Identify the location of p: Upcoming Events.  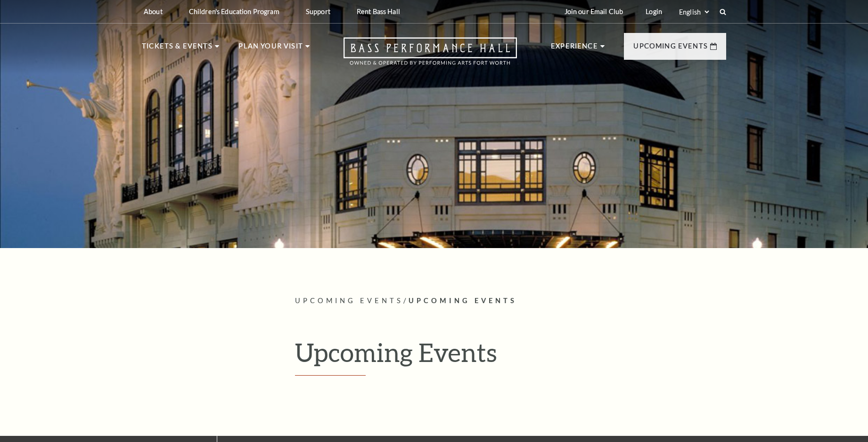
(670, 49).